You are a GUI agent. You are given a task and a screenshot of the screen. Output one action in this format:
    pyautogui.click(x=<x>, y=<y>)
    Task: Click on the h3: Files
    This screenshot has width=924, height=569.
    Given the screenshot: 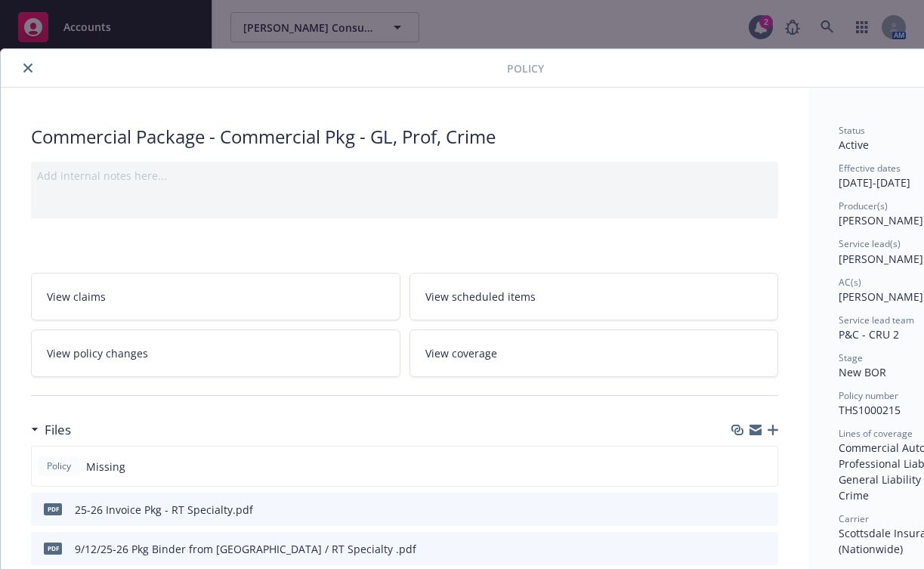 What is the action you would take?
    pyautogui.click(x=57, y=430)
    